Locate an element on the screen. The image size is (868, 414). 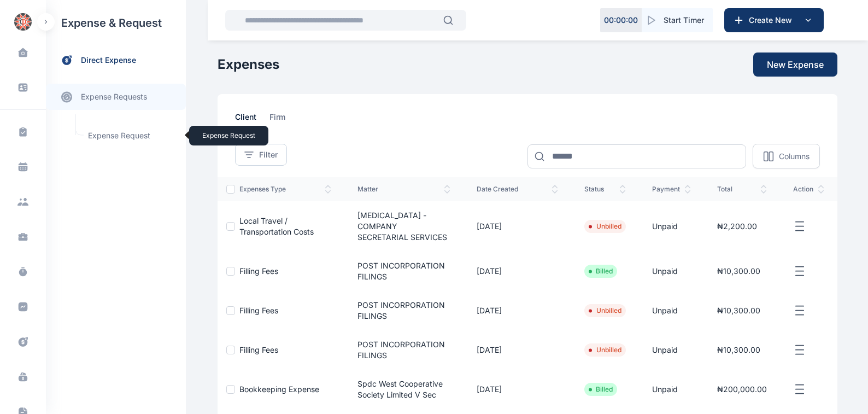
span: matter is located at coordinates (404, 189).